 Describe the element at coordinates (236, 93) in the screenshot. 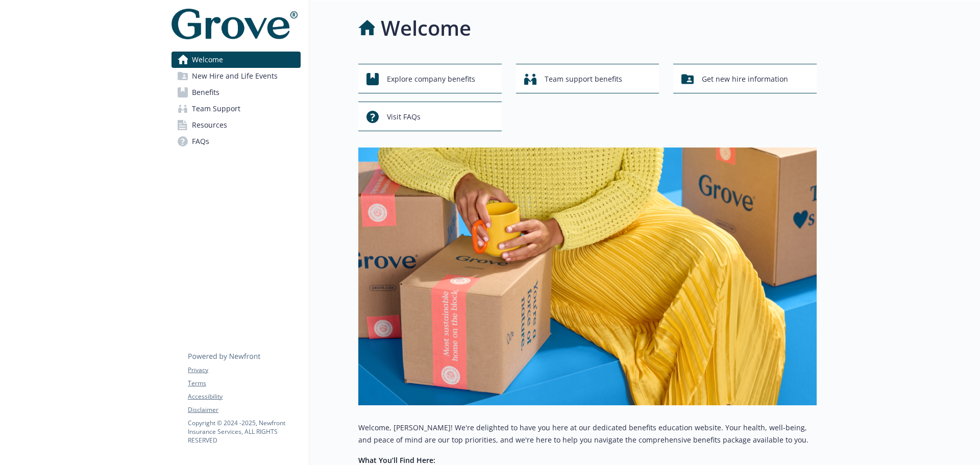

I see `a: Benefits` at that location.